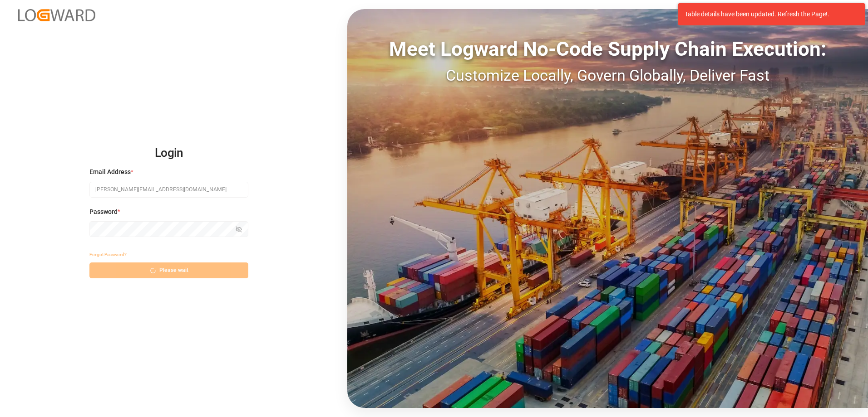  What do you see at coordinates (768, 14) in the screenshot?
I see `div: Table details have been updated. Refresh the Page!.` at bounding box center [768, 14].